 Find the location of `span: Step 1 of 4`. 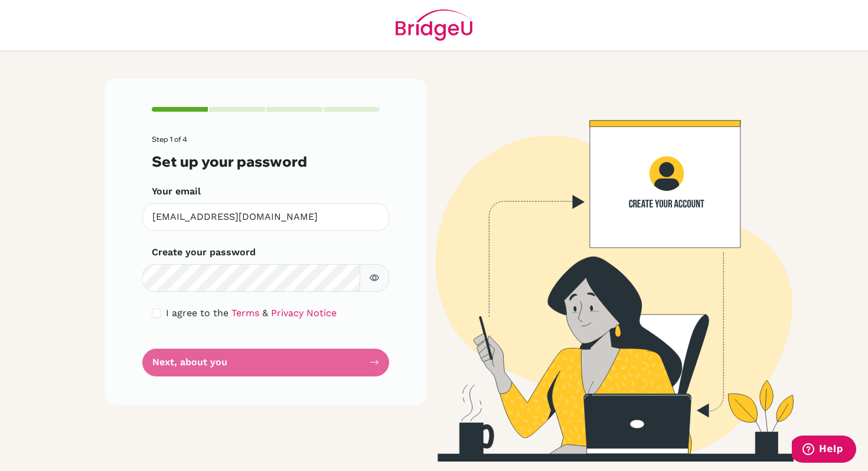

span: Step 1 of 4 is located at coordinates (170, 139).